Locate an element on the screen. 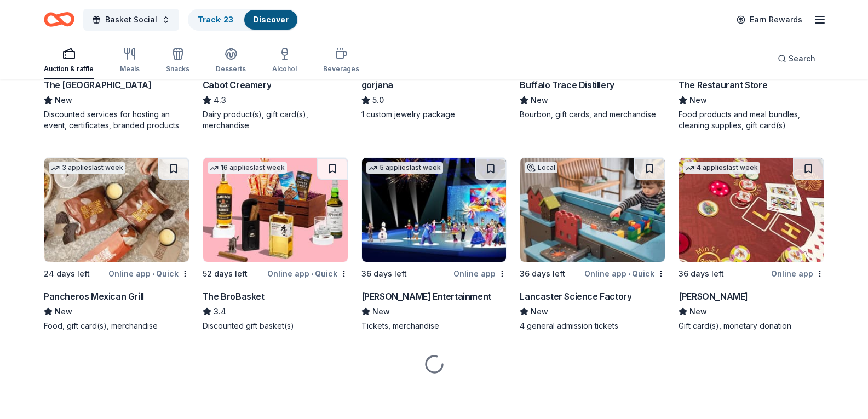  span: 5.0 is located at coordinates (378, 100).